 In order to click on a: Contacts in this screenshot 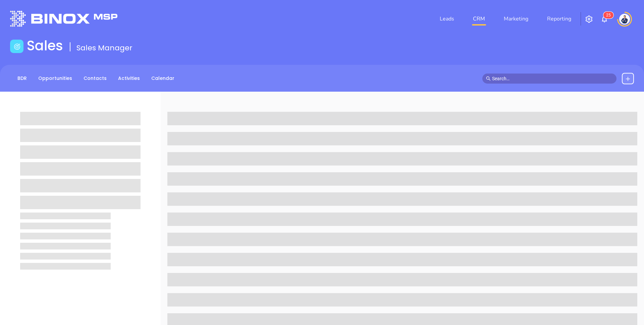, I will do `click(95, 78)`.